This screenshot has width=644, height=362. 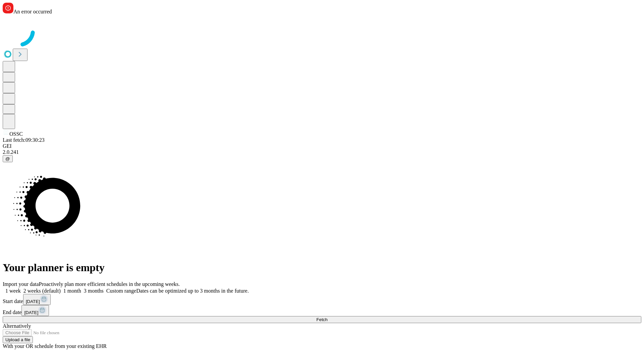 What do you see at coordinates (32, 12) in the screenshot?
I see `span: An error occurred` at bounding box center [32, 12].